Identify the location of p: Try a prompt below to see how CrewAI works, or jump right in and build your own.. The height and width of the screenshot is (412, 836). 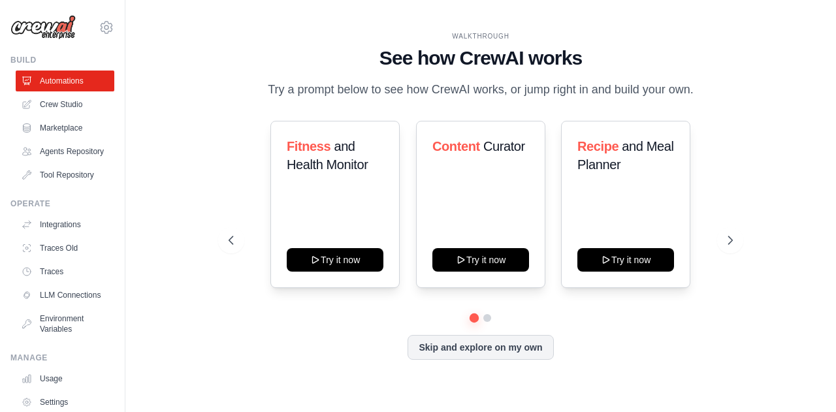
(480, 89).